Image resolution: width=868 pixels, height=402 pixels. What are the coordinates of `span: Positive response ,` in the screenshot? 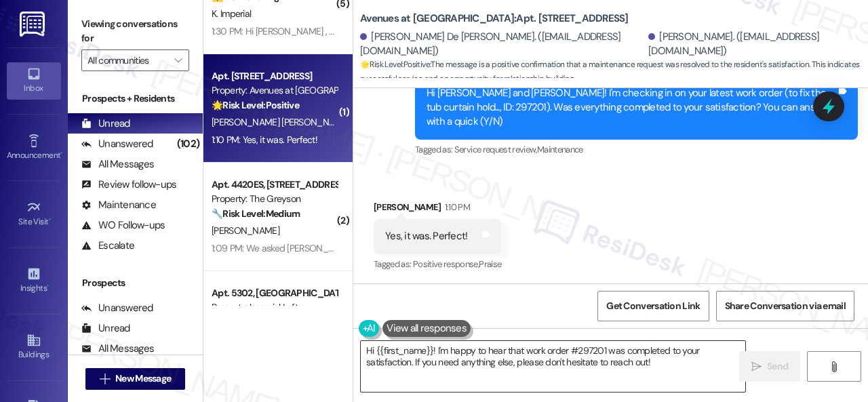 It's located at (445, 264).